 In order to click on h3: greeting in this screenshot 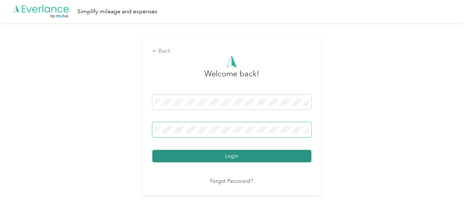, I will do `click(231, 77)`.